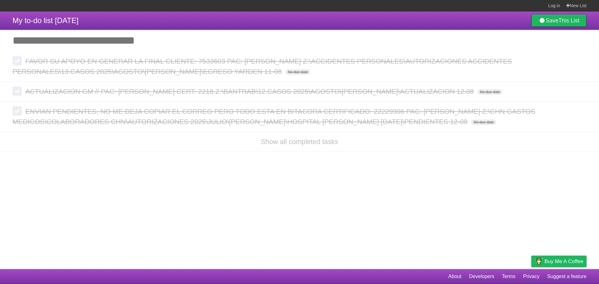 The image size is (599, 284). I want to click on a: Developers, so click(481, 277).